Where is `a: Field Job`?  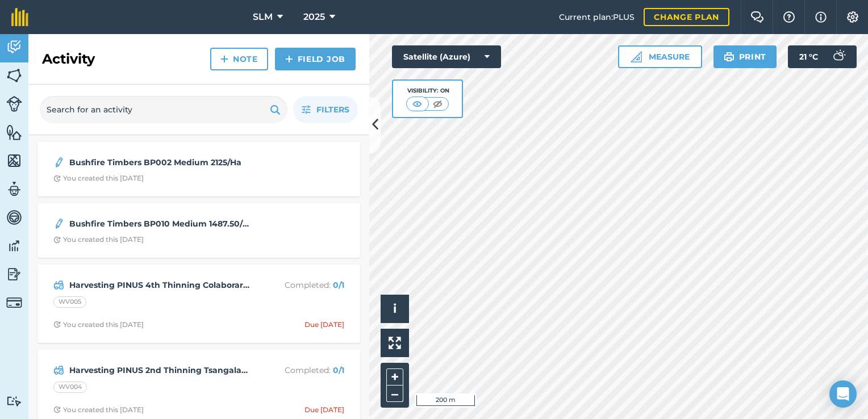 a: Field Job is located at coordinates (316, 59).